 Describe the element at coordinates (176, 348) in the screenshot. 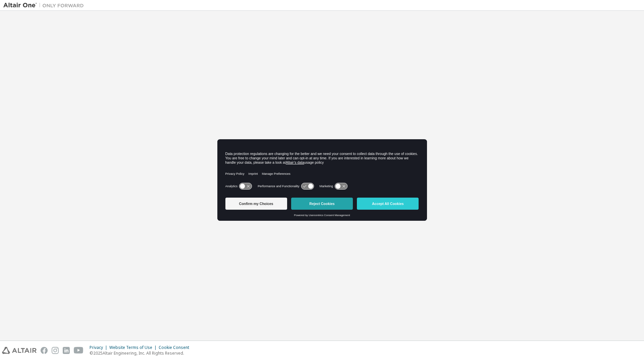

I see `div: Cookie Consent` at that location.